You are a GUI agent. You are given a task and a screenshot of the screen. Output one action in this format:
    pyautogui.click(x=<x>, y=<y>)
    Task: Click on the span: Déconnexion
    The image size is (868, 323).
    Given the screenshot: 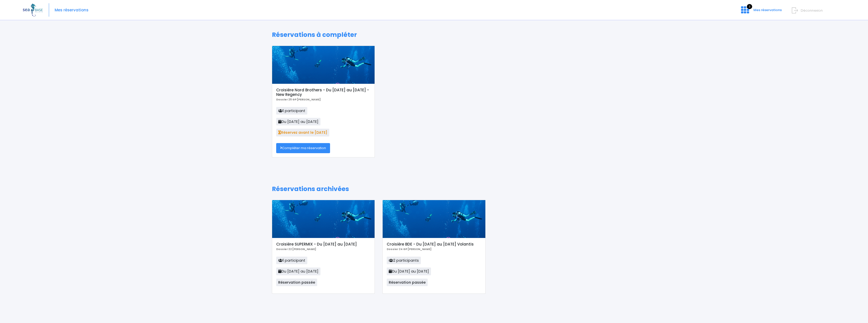 What is the action you would take?
    pyautogui.click(x=811, y=10)
    